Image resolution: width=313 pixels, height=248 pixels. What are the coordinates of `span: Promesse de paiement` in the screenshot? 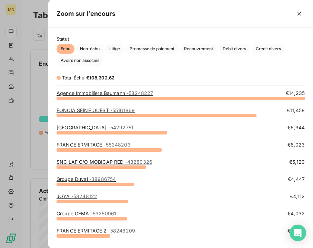 It's located at (152, 49).